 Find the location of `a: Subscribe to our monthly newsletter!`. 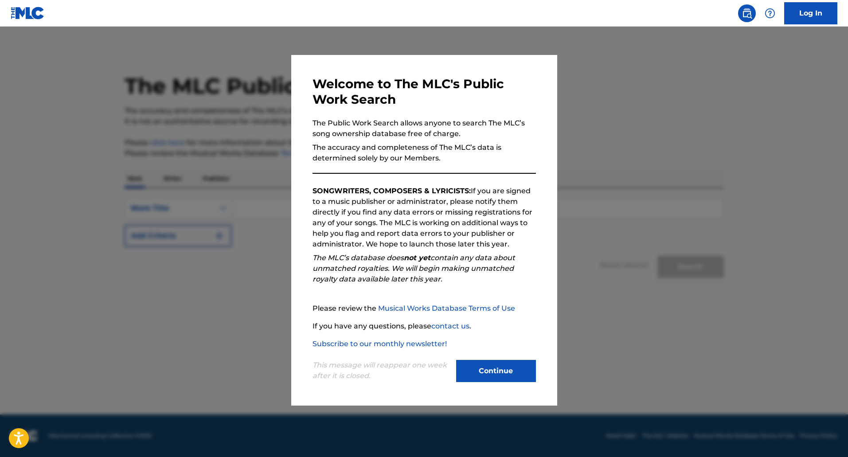

a: Subscribe to our monthly newsletter! is located at coordinates (379, 343).